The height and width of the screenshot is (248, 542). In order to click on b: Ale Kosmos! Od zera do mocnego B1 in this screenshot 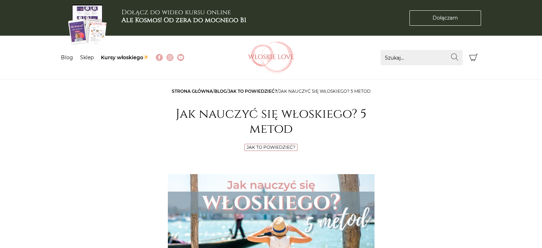, I will do `click(184, 20)`.